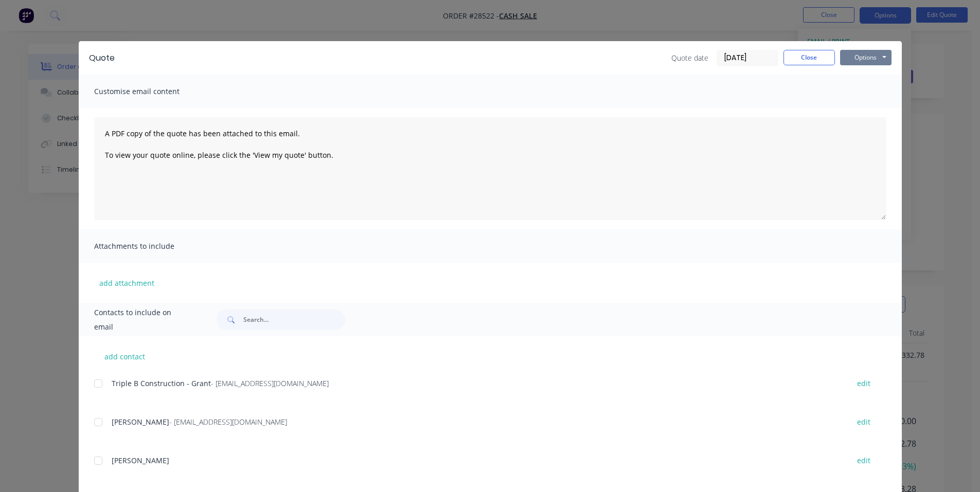 This screenshot has height=492, width=980. What do you see at coordinates (490, 169) in the screenshot?
I see `textarea: A PDF copy of the quote has been attached to this email. To view your quote online, please click ...` at bounding box center [490, 169].